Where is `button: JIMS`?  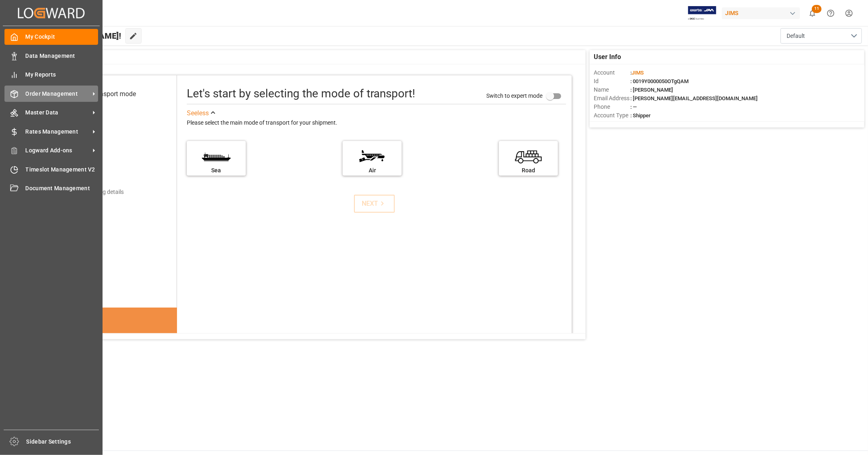
button: JIMS is located at coordinates (762, 13).